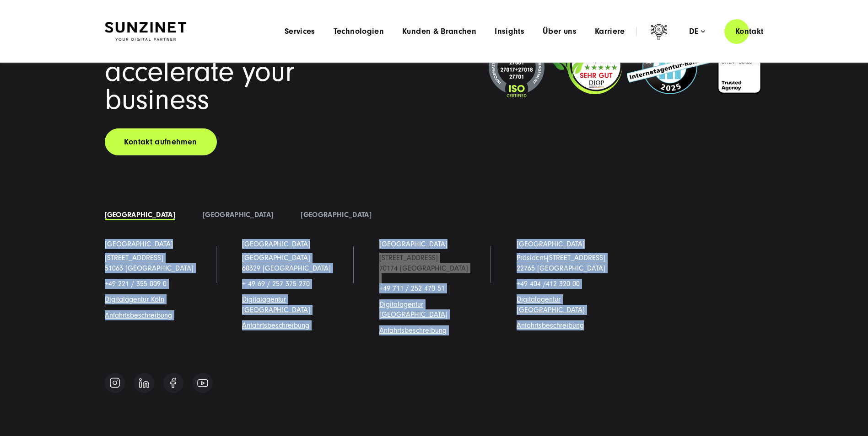 This screenshot has width=868, height=436. What do you see at coordinates (563, 284) in the screenshot?
I see `span: 412 320 00` at bounding box center [563, 284].